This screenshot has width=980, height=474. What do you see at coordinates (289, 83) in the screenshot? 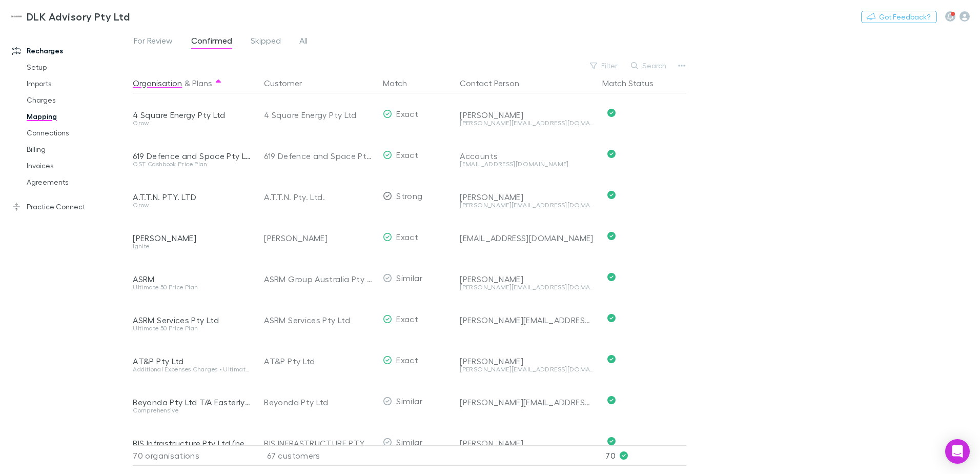
I see `button: Customer` at bounding box center [289, 83].